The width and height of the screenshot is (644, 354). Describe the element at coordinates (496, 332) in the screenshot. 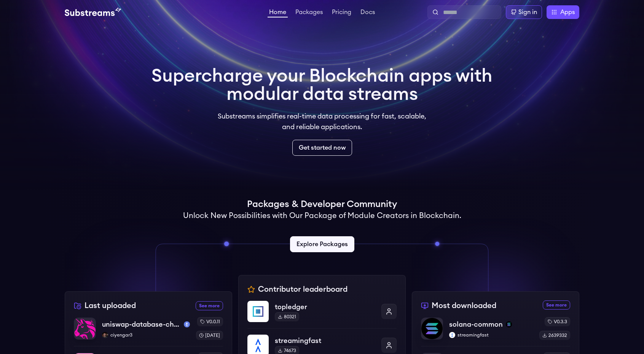

I see `a: solana-commonsolana-commonsolanastreamingfaststreamingfastv0.3.32639332` at that location.